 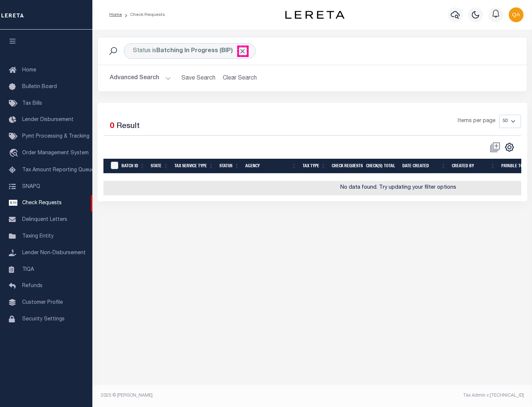 What do you see at coordinates (242, 51) in the screenshot?
I see `span: Click to Remove` at bounding box center [242, 51].